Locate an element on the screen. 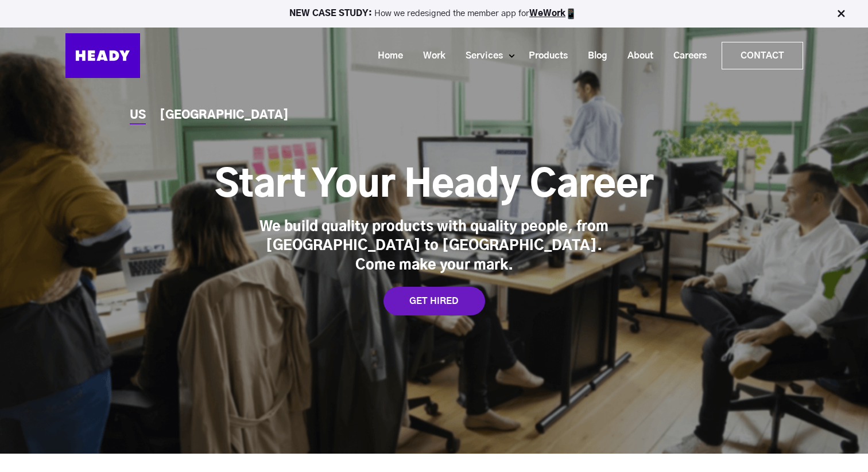  a: Services is located at coordinates (480, 56).